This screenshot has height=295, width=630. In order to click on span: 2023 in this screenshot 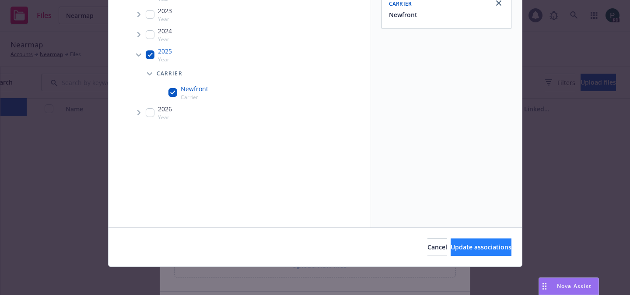, I will do `click(165, 11)`.